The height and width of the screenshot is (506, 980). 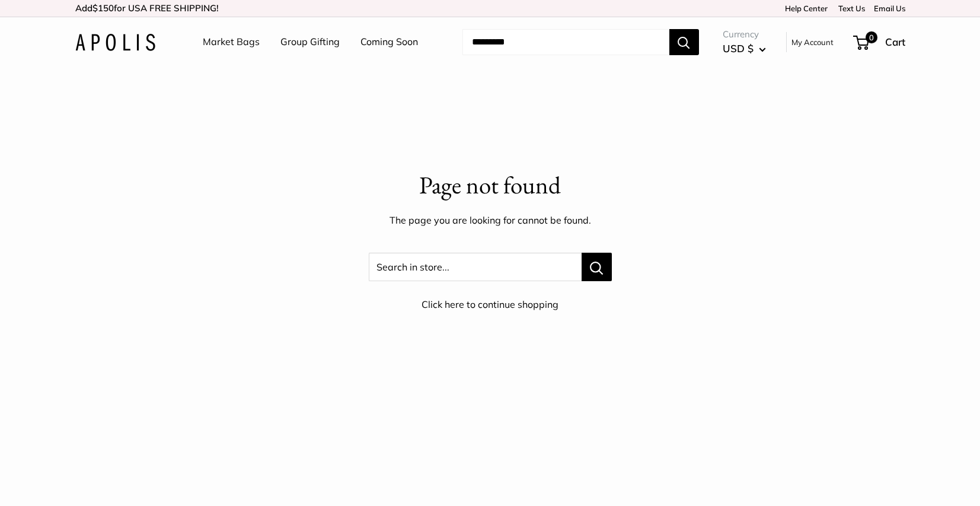 What do you see at coordinates (597, 267) in the screenshot?
I see `button: Search in store...` at bounding box center [597, 267].